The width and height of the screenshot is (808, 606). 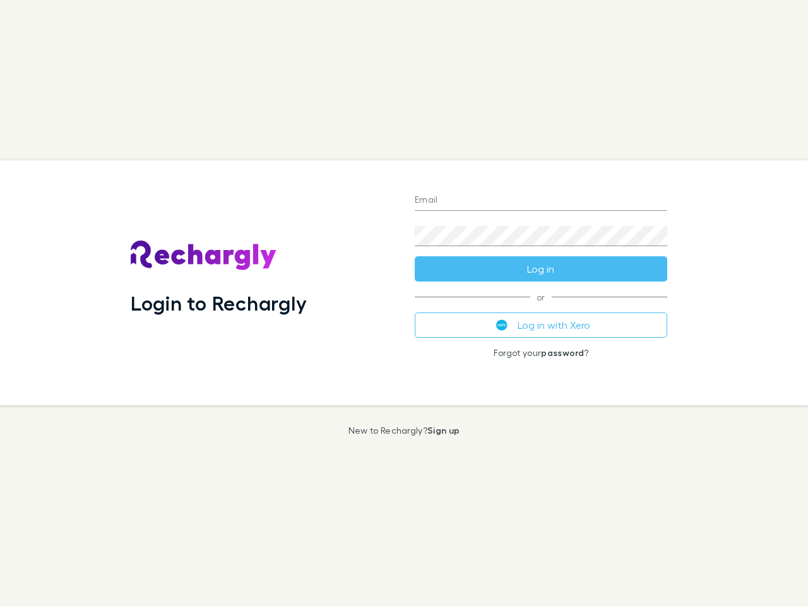 What do you see at coordinates (218, 303) in the screenshot?
I see `h1: Login to Rechargly` at bounding box center [218, 303].